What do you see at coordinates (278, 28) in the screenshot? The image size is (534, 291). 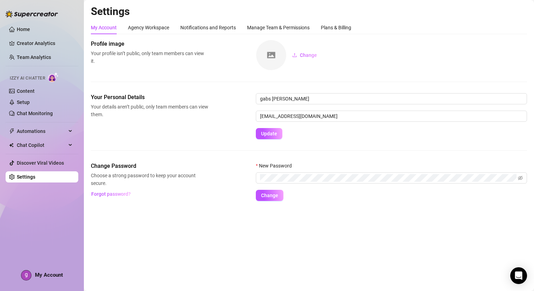 I see `div: Manage Team & Permissions` at bounding box center [278, 28].